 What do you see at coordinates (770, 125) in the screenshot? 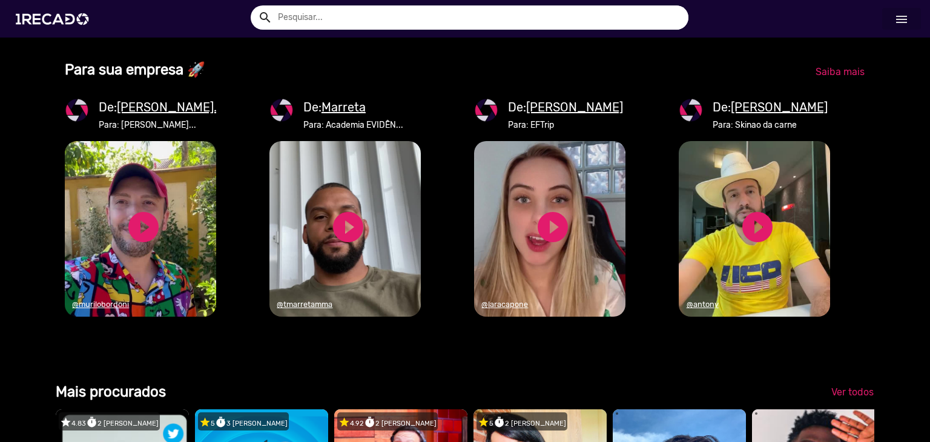
I see `mat-card-subtitle: Para: Skinao da carne` at bounding box center [770, 125].